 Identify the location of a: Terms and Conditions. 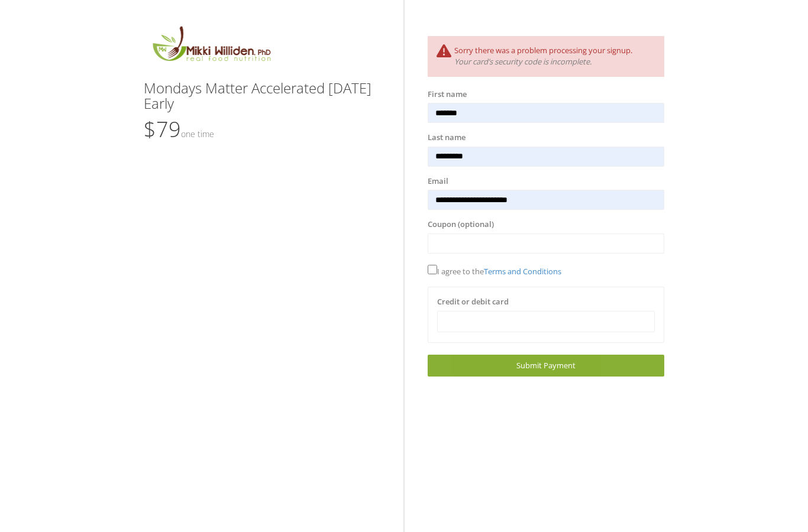
(522, 271).